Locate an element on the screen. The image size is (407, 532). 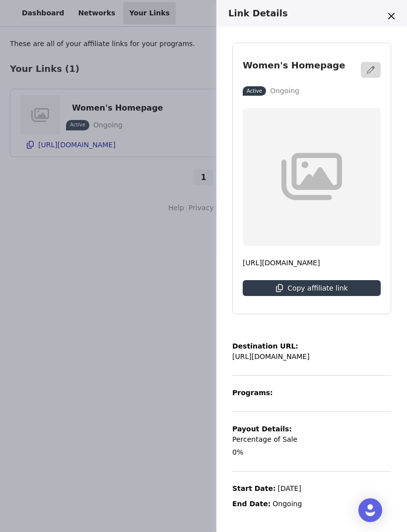
button: Close is located at coordinates (391, 16).